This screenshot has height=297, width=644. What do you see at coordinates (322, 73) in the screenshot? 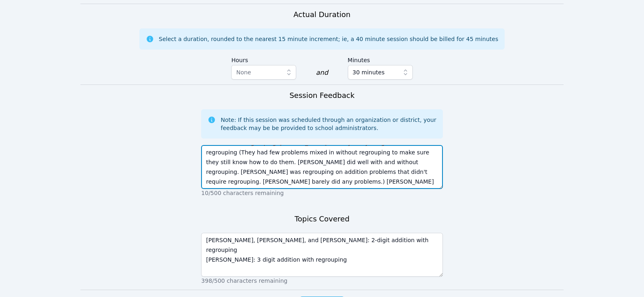
I see `div: and` at bounding box center [322, 73].